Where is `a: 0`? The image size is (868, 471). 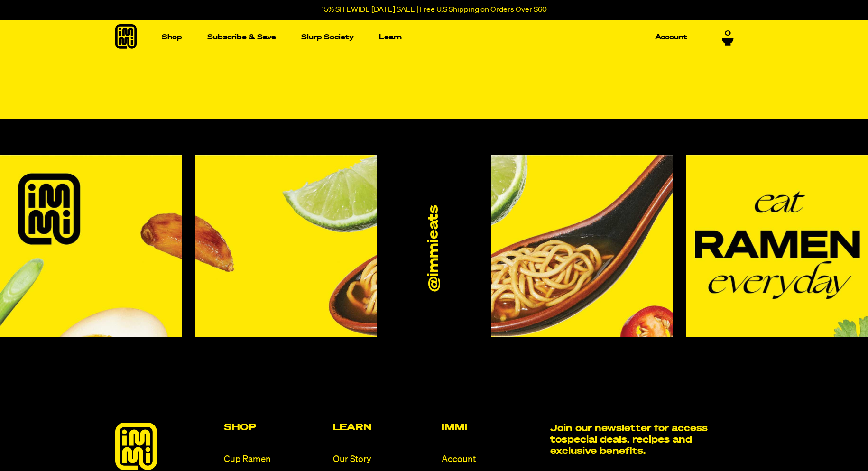
a: 0 is located at coordinates (727, 37).